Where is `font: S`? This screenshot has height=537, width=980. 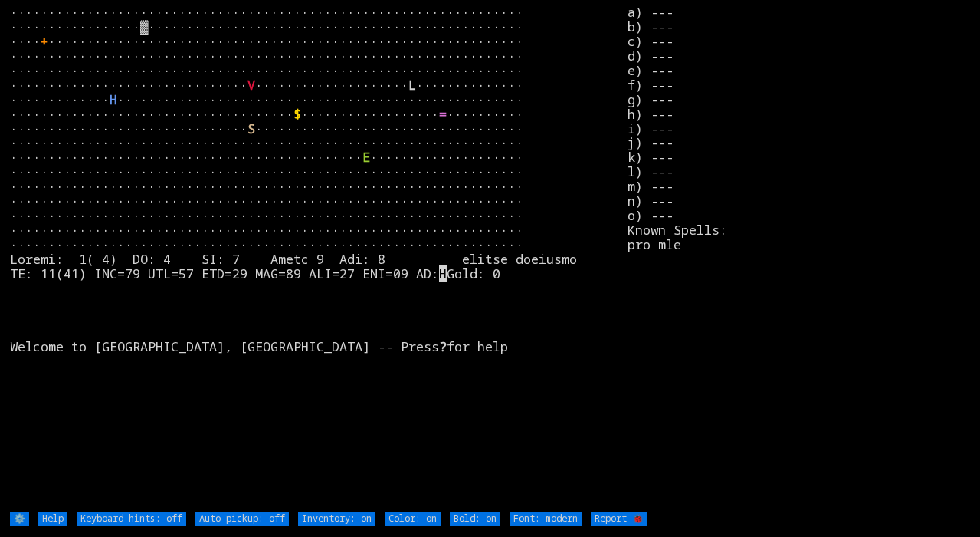 font: S is located at coordinates (251, 128).